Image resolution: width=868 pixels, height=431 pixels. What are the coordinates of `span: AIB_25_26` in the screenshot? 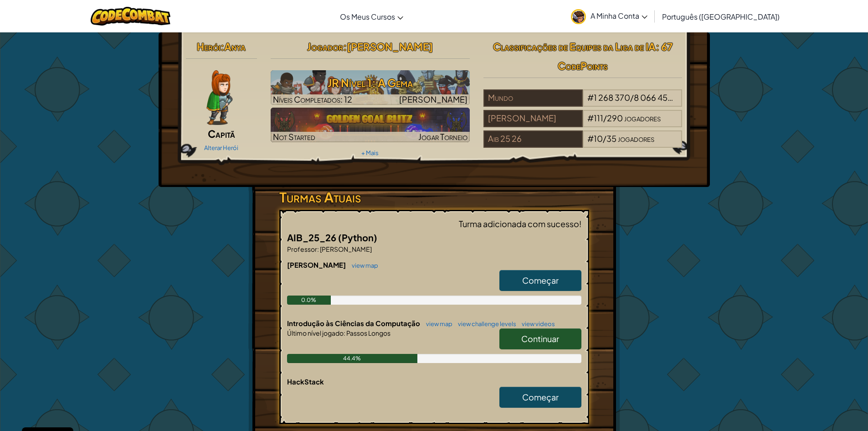 It's located at (313, 237).